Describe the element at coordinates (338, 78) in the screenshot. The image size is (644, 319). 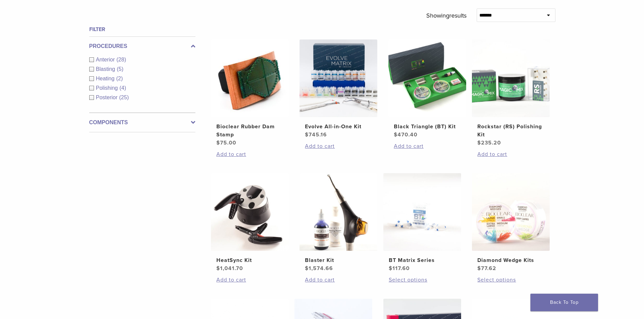
I see `img: Evolve All-in-One Kit` at that location.